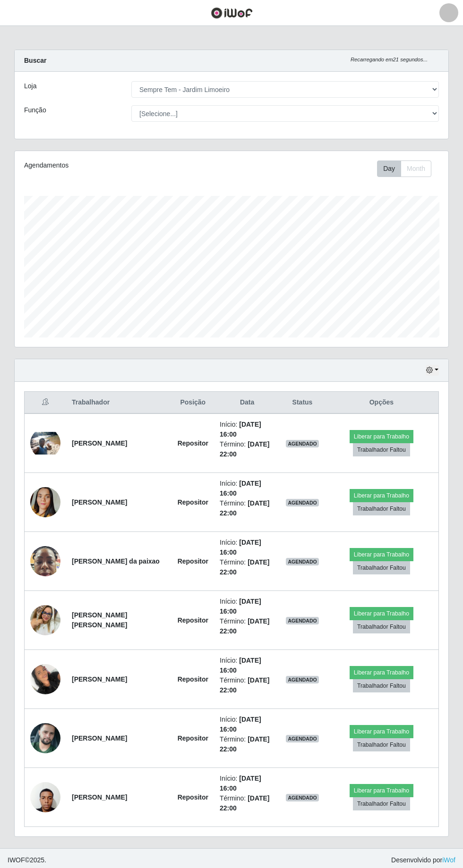 Image resolution: width=463 pixels, height=868 pixels. What do you see at coordinates (45, 620) in the screenshot?
I see `img: 1755998859963.jpeg` at bounding box center [45, 620].